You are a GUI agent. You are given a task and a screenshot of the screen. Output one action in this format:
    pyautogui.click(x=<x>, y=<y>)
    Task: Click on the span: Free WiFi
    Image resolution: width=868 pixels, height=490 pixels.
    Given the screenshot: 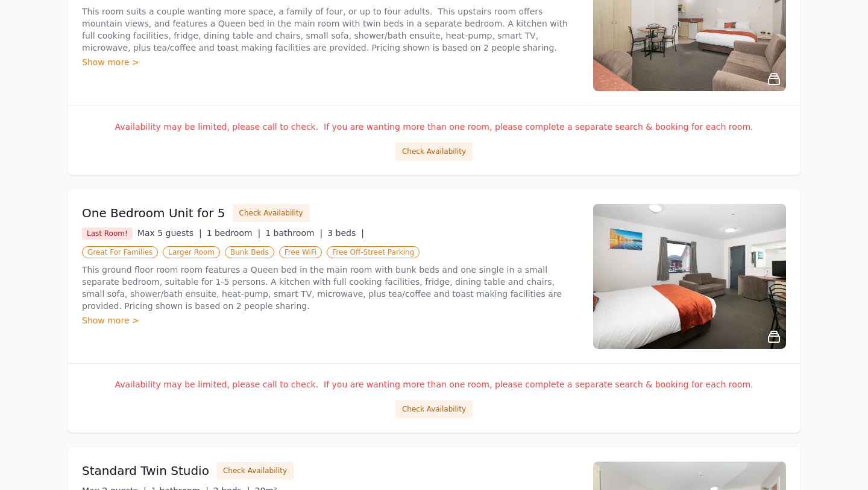 What is the action you would take?
    pyautogui.click(x=300, y=252)
    